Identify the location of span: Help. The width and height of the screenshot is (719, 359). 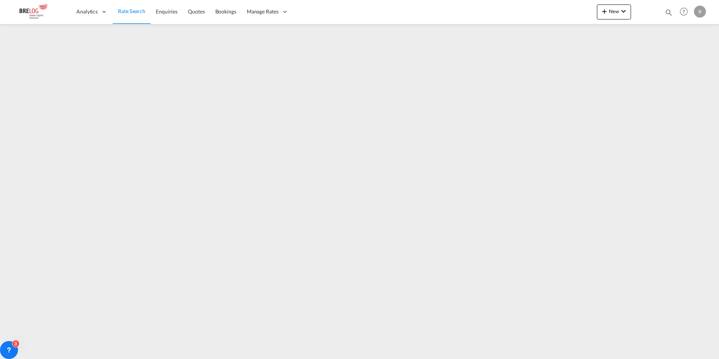
(683, 12).